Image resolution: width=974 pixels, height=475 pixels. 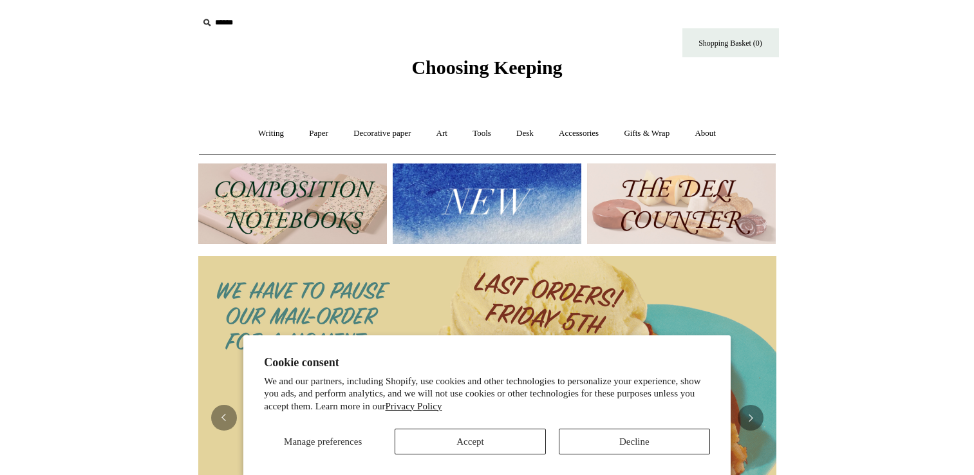 I want to click on a: Desk, so click(x=525, y=133).